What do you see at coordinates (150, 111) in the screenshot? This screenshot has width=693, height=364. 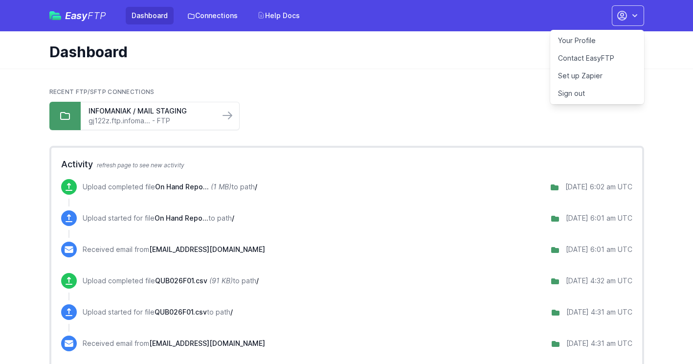 I see `a: INFOMANIAK / MAIL STAGING` at bounding box center [150, 111].